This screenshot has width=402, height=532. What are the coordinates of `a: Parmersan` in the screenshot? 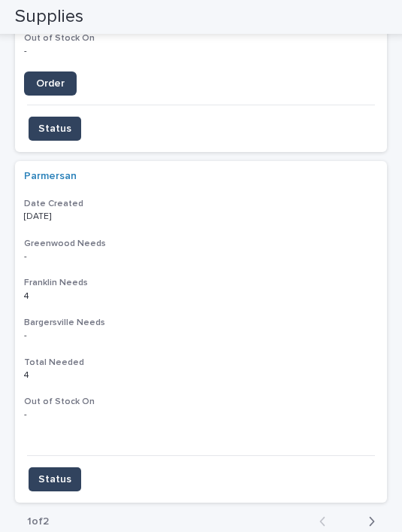 It's located at (51, 176).